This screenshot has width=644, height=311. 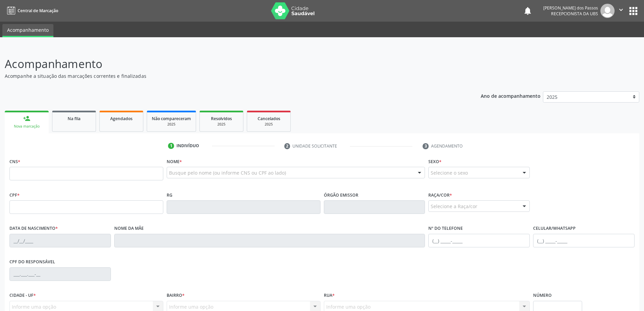 I want to click on label: Data de nascimento, so click(x=33, y=228).